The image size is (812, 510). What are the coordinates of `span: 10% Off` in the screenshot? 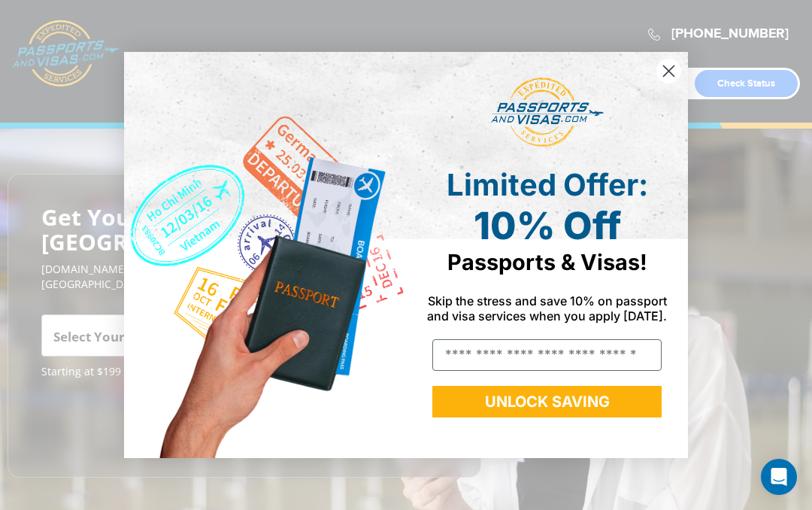 It's located at (548, 226).